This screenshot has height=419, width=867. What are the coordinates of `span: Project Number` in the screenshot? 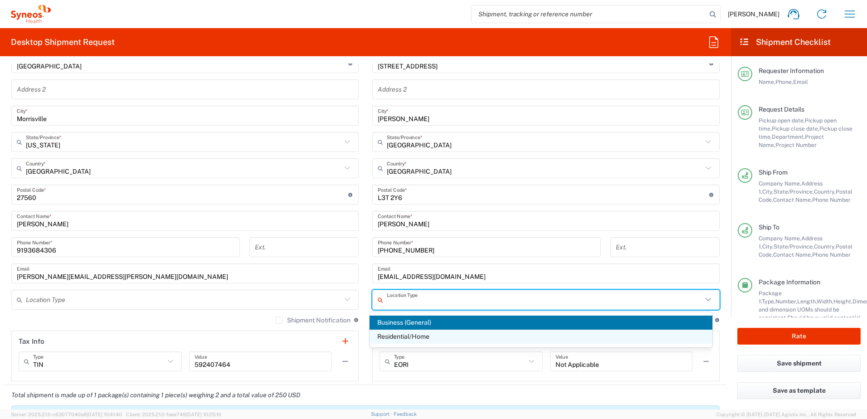 It's located at (796, 145).